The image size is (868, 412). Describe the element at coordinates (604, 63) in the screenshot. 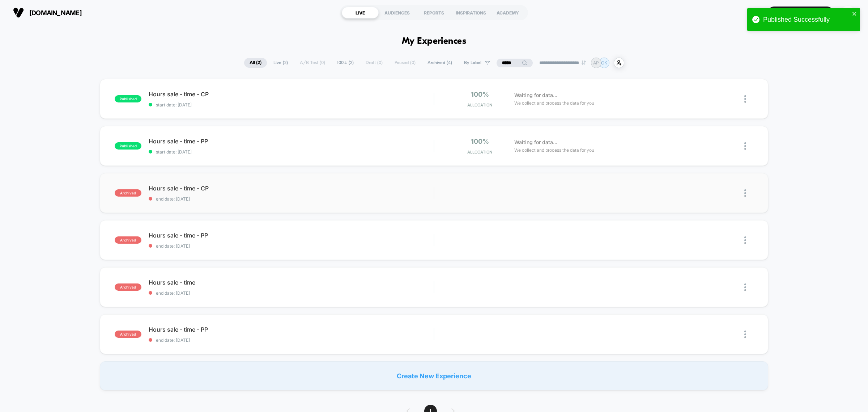

I see `p: OK` at that location.